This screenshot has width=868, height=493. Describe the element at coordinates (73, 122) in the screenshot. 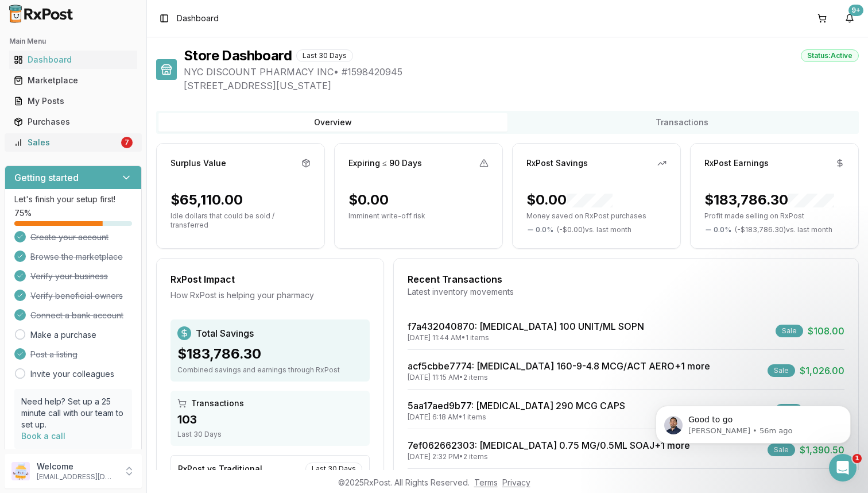

I see `div: Purchases` at that location.